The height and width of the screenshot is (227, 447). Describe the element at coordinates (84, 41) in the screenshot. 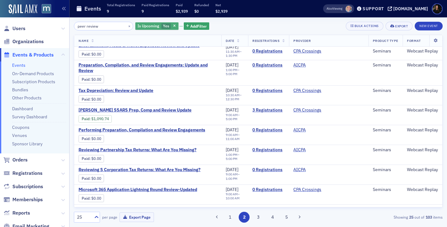

I see `span: Name` at that location.